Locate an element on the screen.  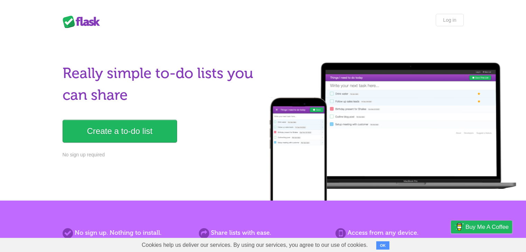
img: Buy me a coffee is located at coordinates (459, 227).